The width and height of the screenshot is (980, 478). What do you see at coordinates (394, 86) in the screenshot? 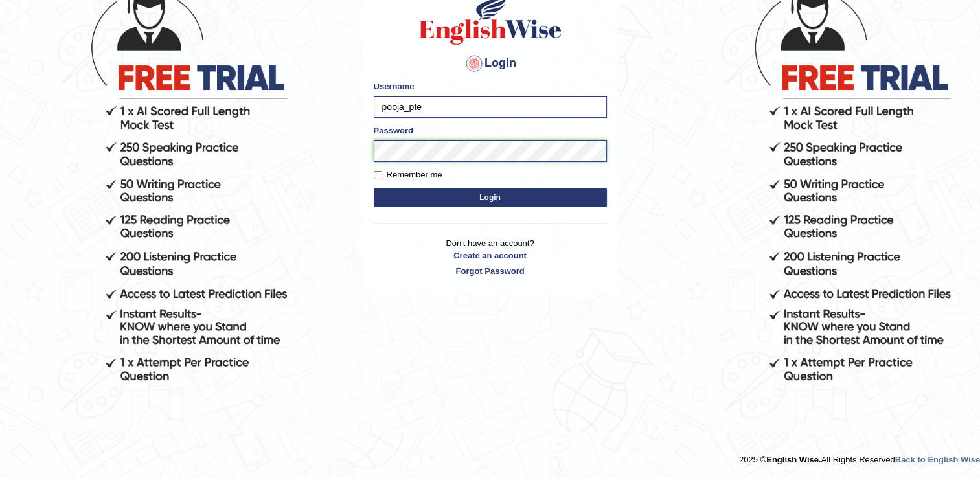
I see `label: Username` at bounding box center [394, 86].